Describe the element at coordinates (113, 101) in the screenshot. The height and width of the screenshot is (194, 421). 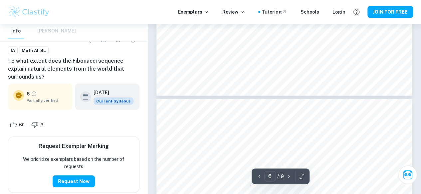
I see `span: Current Syllabus` at that location.